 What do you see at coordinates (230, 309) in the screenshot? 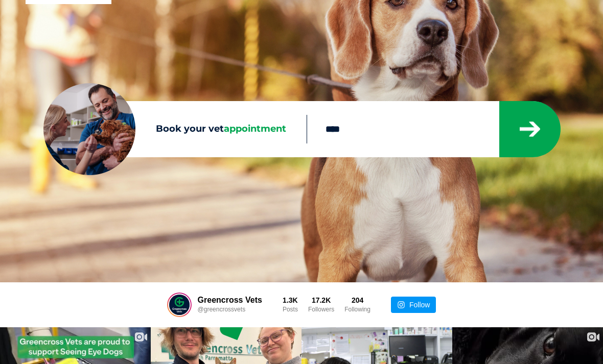
I see `a: @greencrossvets` at bounding box center [230, 309].